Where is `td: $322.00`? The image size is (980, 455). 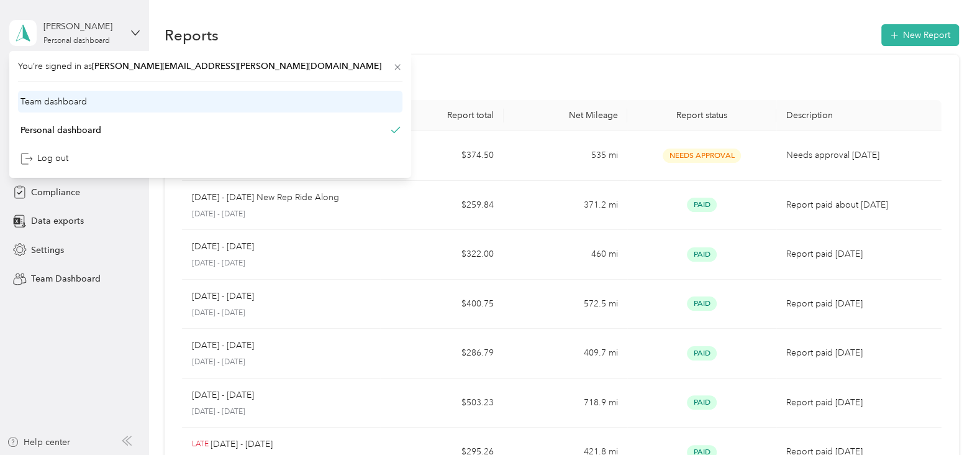
td: $322.00 is located at coordinates (442, 255).